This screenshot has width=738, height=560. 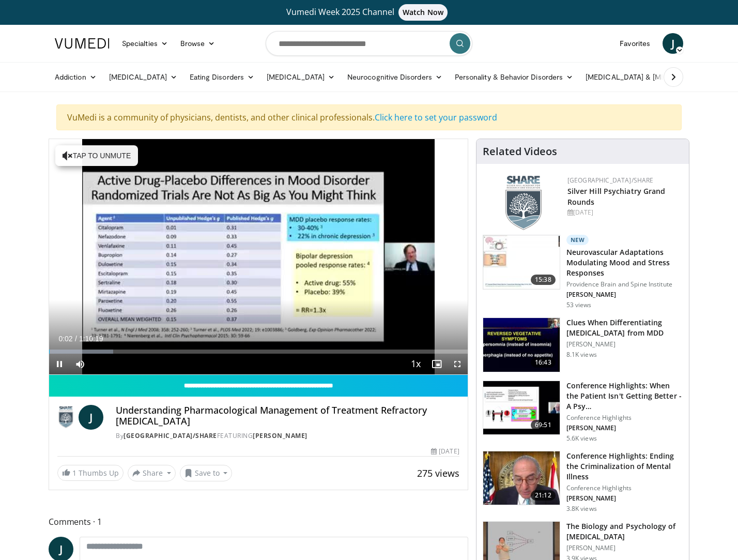 What do you see at coordinates (438, 473) in the screenshot?
I see `span: 275 views` at bounding box center [438, 473].